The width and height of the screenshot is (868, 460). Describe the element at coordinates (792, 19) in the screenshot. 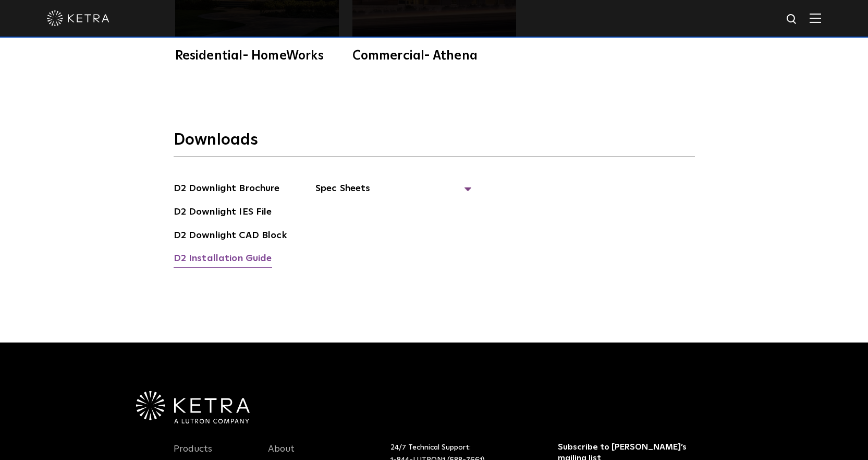

I see `img: search icon` at that location.